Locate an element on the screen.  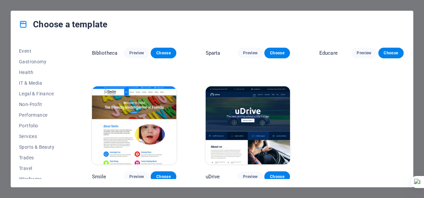
button: Sports & Beauty is located at coordinates (41, 147).